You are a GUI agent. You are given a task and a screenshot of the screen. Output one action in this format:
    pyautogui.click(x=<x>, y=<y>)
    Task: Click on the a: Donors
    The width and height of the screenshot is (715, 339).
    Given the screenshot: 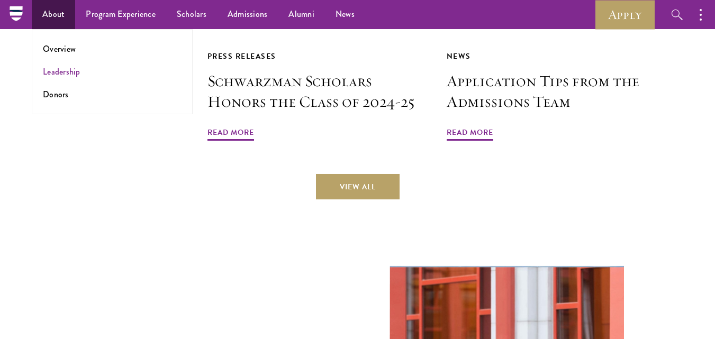 What is the action you would take?
    pyautogui.click(x=56, y=94)
    